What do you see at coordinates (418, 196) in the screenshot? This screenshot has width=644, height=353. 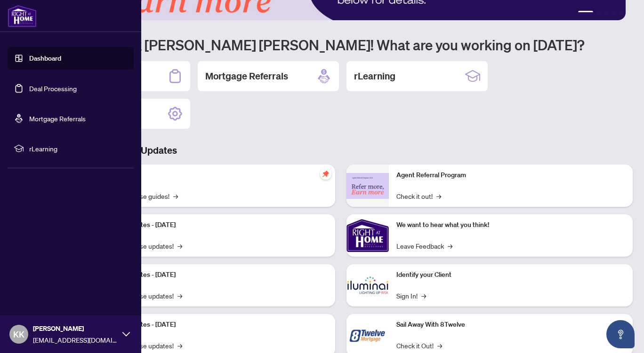 I see `a: Check it out!→` at bounding box center [418, 196].